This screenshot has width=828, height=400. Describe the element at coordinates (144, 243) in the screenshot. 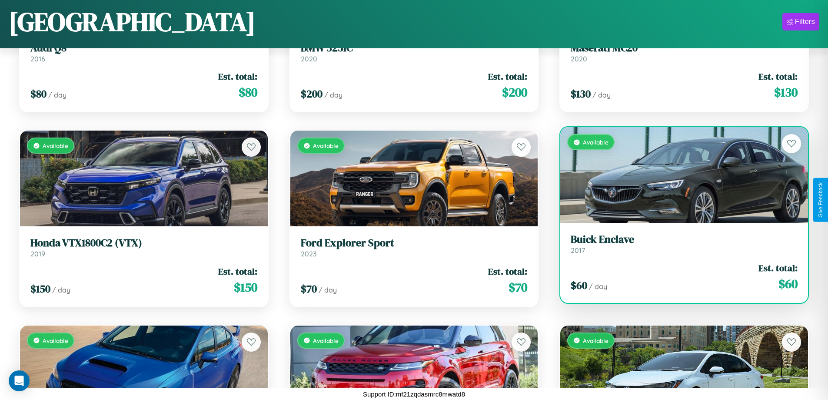

I see `h3: Honda VTX1800C2 (VTX)` at that location.